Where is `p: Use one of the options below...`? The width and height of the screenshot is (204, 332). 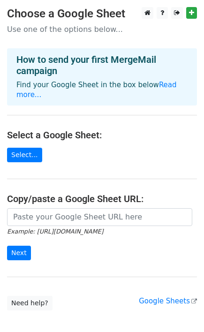 p: Use one of the options below... is located at coordinates (102, 29).